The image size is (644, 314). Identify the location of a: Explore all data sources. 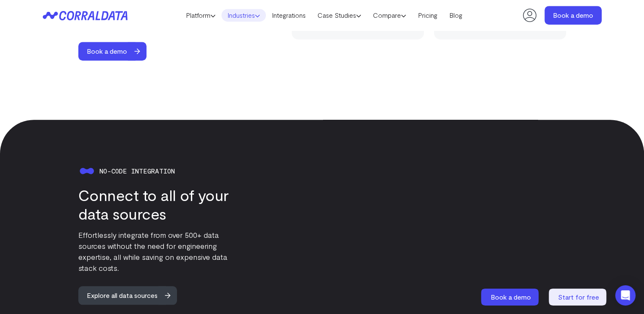
(131, 295).